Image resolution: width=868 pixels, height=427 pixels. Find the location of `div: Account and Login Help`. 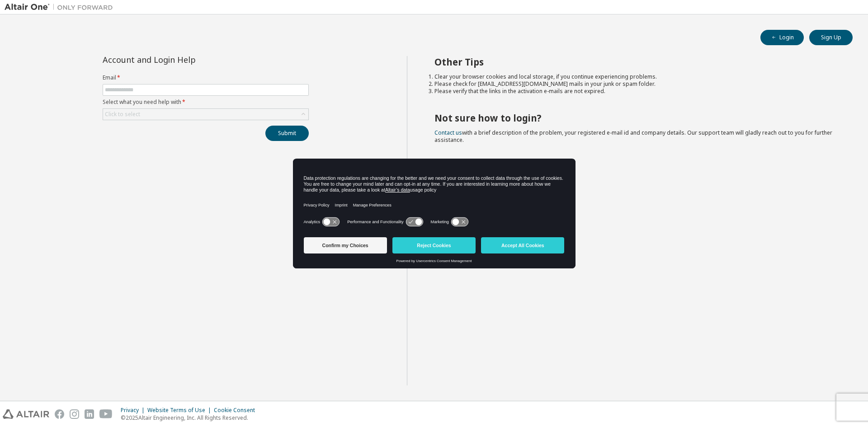

div: Account and Login Help is located at coordinates (185, 60).